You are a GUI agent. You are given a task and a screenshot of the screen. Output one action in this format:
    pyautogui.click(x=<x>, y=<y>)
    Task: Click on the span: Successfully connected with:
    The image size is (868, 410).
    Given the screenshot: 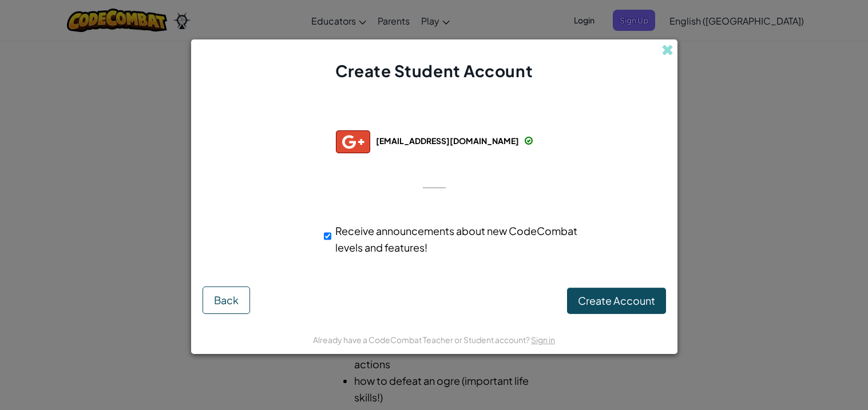 What is the action you would take?
    pyautogui.click(x=434, y=115)
    